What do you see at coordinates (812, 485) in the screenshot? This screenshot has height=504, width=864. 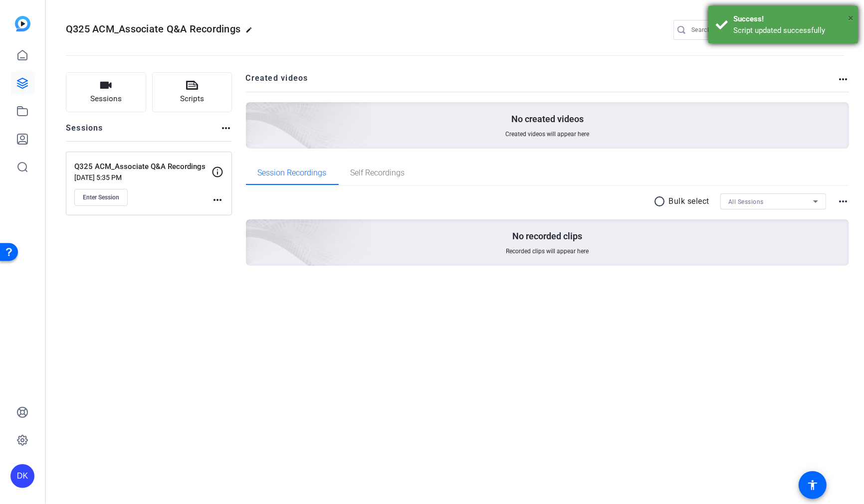 I see `mat-icon: accessibility` at bounding box center [812, 485].